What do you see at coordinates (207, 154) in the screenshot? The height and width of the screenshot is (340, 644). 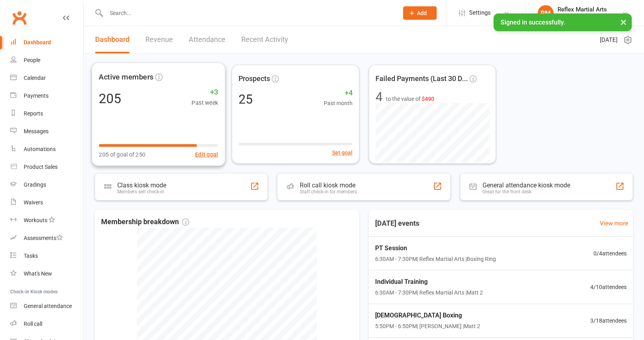 I see `button: Edit goal` at bounding box center [207, 154].